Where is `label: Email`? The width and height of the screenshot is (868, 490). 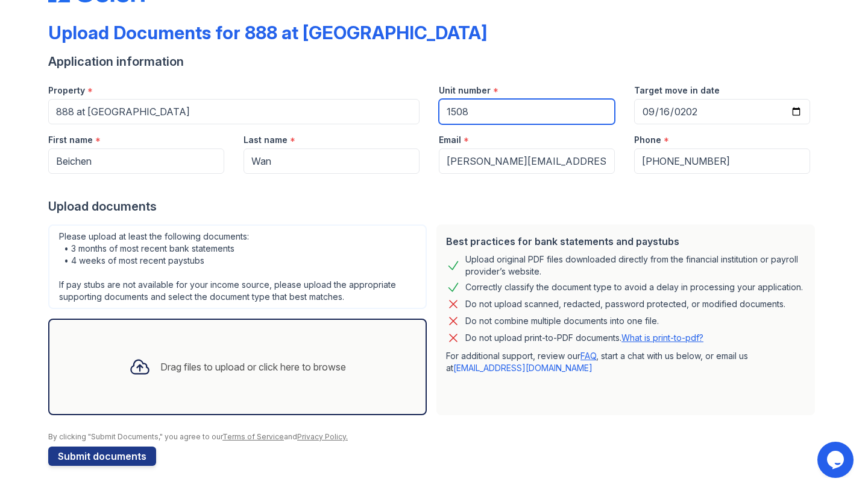
label: Email is located at coordinates (450, 140).